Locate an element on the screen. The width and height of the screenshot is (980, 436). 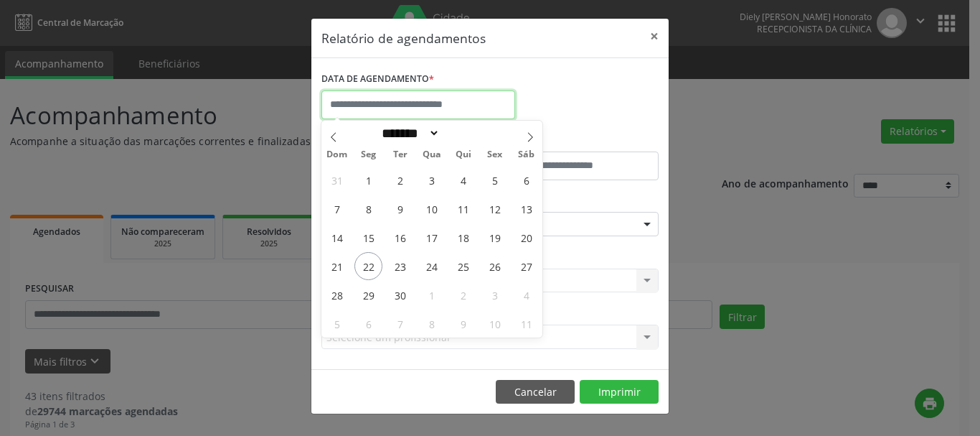
span: Setembro 16, 2025 is located at coordinates (400, 237).